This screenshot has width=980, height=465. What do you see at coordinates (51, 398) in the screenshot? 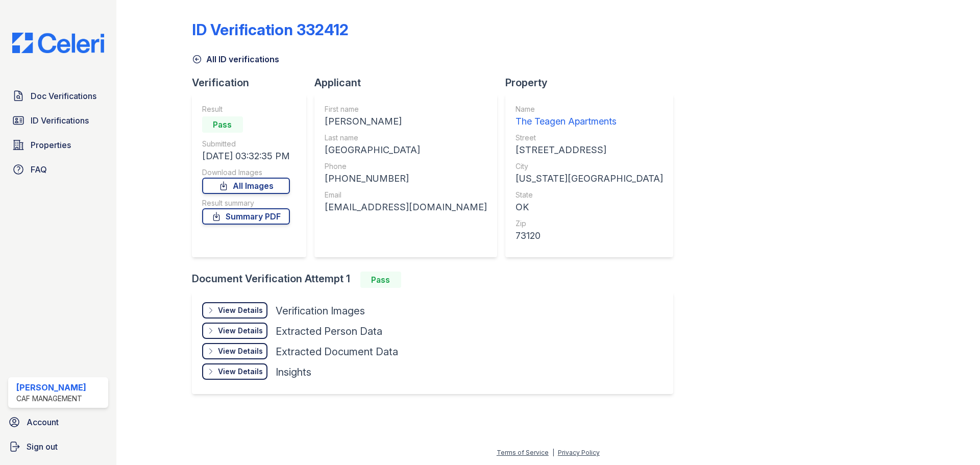
I see `div: CAF Management` at bounding box center [51, 398].